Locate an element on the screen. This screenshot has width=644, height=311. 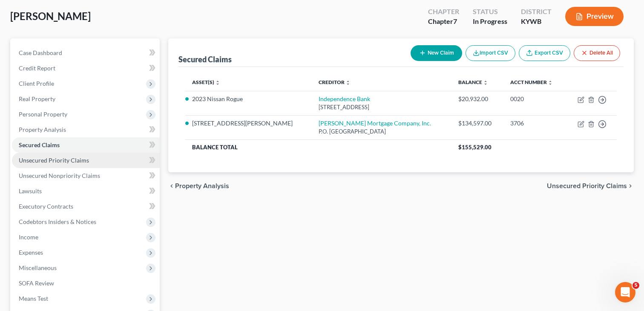
th: Balance Total is located at coordinates (318, 147).